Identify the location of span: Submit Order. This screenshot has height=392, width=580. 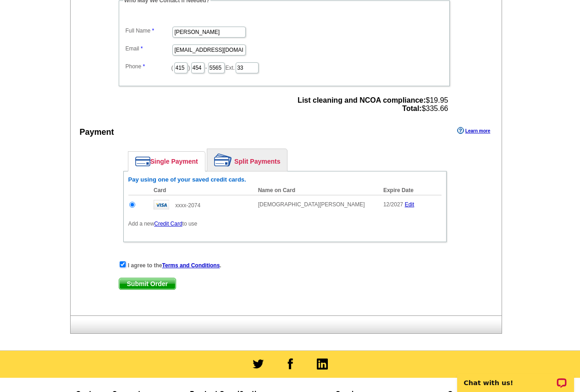
(147, 284).